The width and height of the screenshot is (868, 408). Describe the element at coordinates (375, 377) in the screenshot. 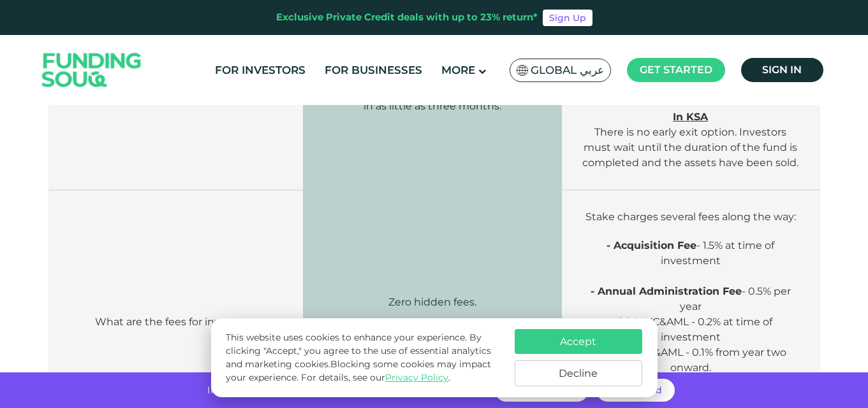

I see `span: For details, see our .` at that location.